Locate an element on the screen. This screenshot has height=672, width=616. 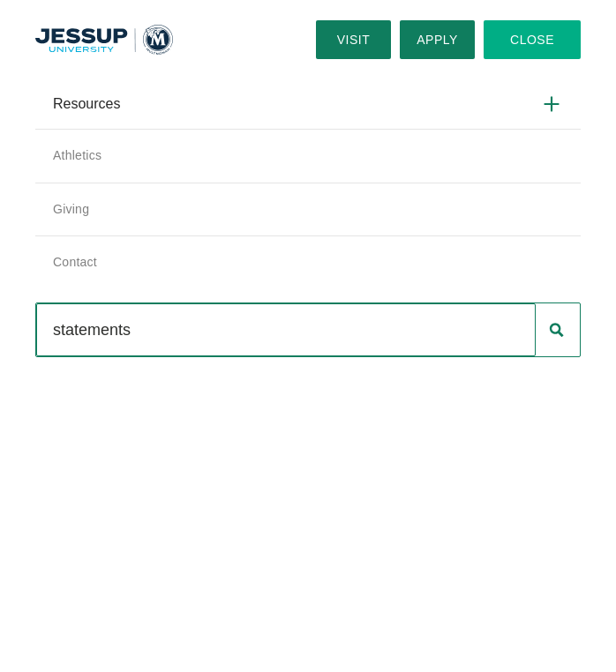
button: Close is located at coordinates (532, 40).